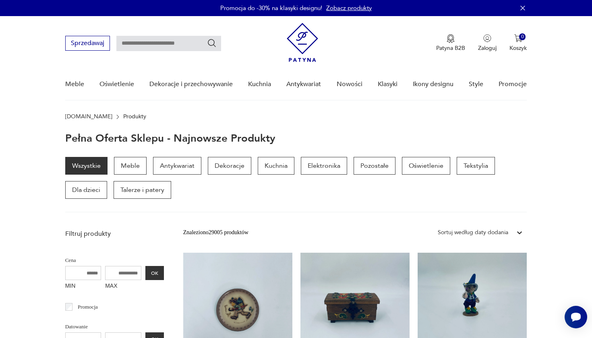 This screenshot has width=592, height=338. What do you see at coordinates (349, 8) in the screenshot?
I see `a: Zobacz produkty` at bounding box center [349, 8].